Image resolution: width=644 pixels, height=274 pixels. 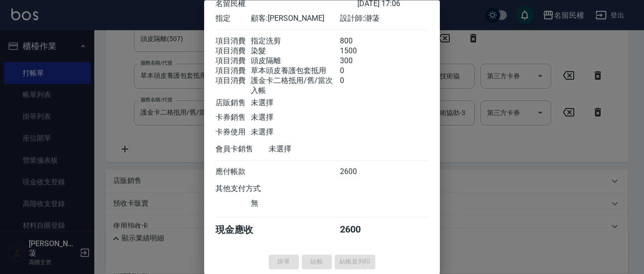 What do you see at coordinates (251, 189) in the screenshot?
I see `div: 其他支付方式` at bounding box center [251, 189].